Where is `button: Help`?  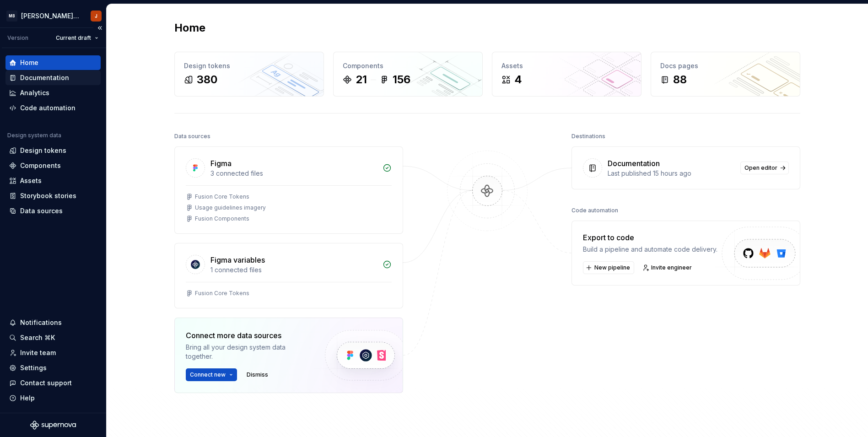 button: Help is located at coordinates (53, 398).